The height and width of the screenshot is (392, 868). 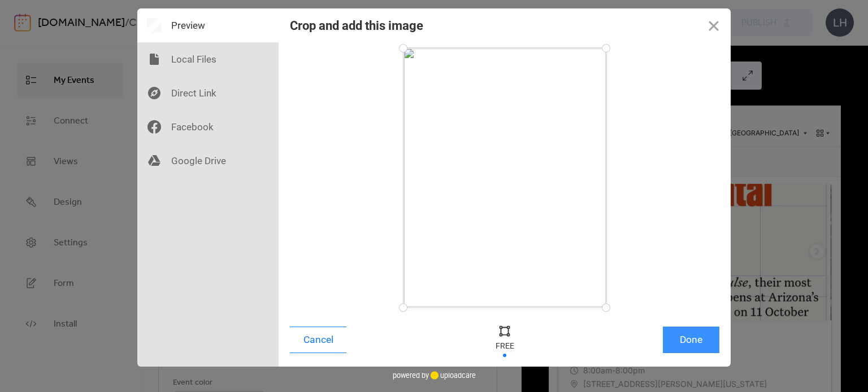 What do you see at coordinates (691, 340) in the screenshot?
I see `button: Done` at bounding box center [691, 340].